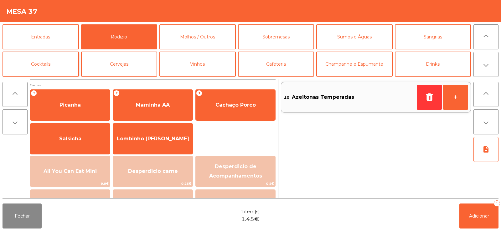  What do you see at coordinates (354, 37) in the screenshot?
I see `button: Sumos e Águas` at bounding box center [354, 37].